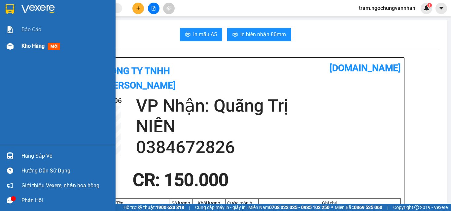  Describe the element at coordinates (299, 208) in the screenshot. I see `strong: 0708 023 035 - 0935 103 250` at that location.